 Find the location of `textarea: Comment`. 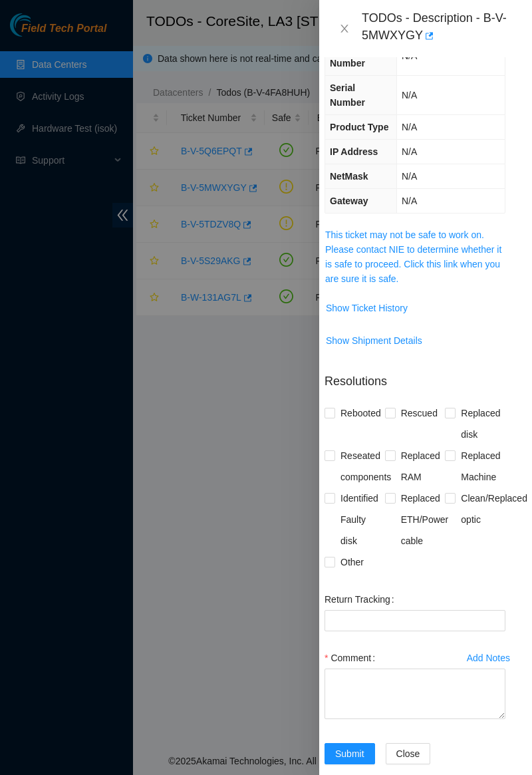

textarea: Comment is located at coordinates (415, 694).